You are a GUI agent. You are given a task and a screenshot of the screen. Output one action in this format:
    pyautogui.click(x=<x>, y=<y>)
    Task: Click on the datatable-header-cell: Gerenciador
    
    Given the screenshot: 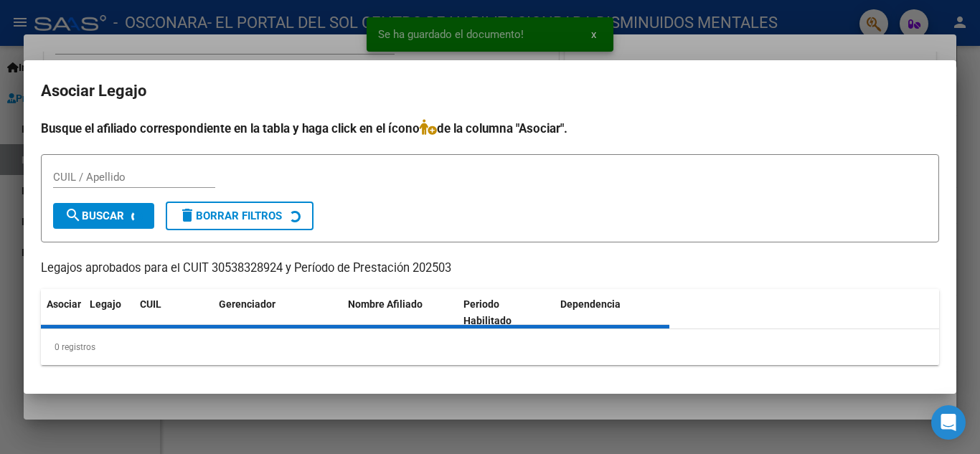 What is the action you would take?
    pyautogui.click(x=277, y=313)
    